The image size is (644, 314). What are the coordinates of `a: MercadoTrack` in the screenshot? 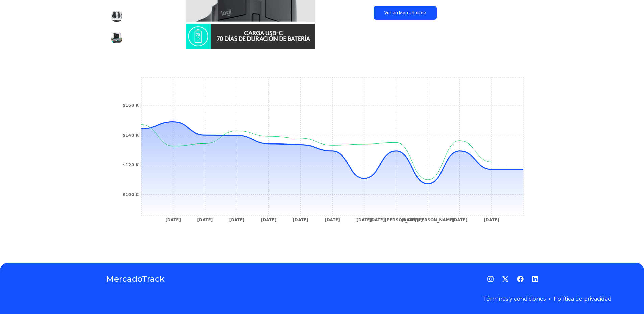 It's located at (135, 279).